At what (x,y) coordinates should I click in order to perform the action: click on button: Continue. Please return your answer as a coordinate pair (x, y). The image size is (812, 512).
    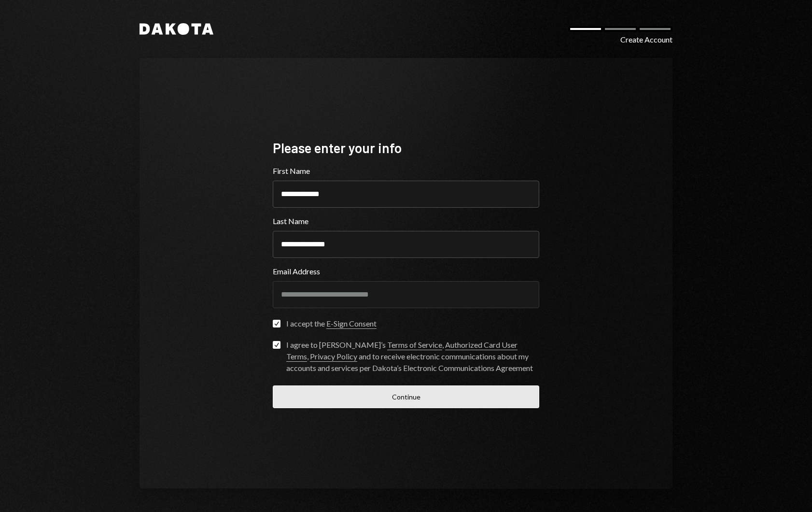
    Looking at the image, I should click on (406, 397).